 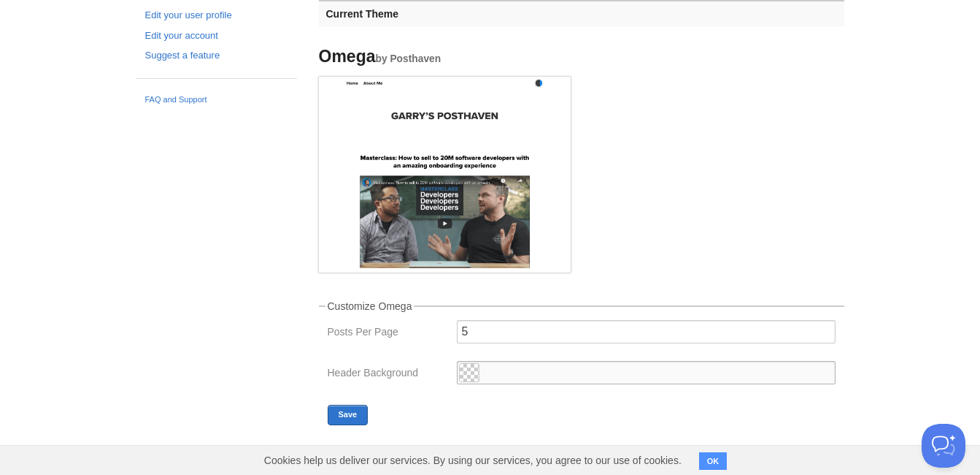 I want to click on img: Screenshot, so click(x=445, y=172).